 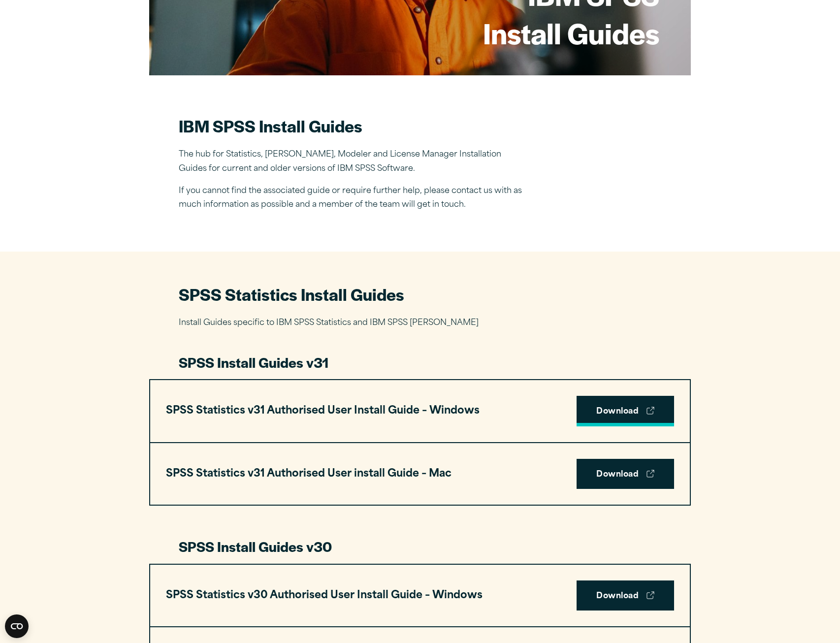 I want to click on h3: SPSS Install Guides v30, so click(x=420, y=547).